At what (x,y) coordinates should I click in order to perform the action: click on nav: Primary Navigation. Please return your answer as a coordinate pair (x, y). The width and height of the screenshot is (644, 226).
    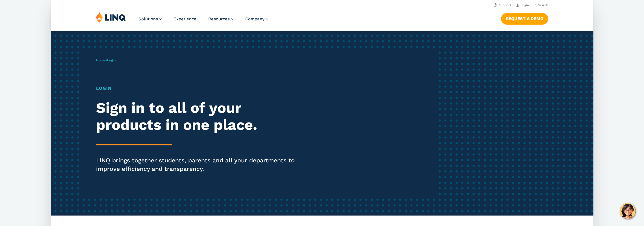
    Looking at the image, I should click on (203, 21).